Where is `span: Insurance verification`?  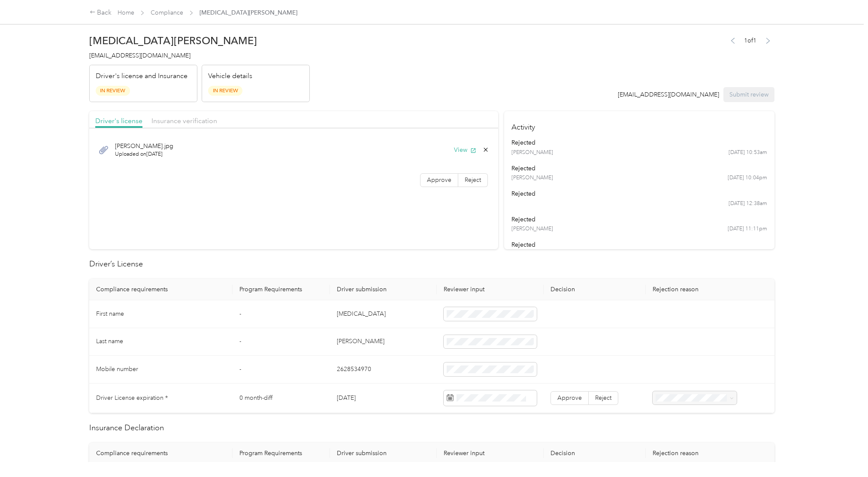
span: Insurance verification is located at coordinates (184, 120).